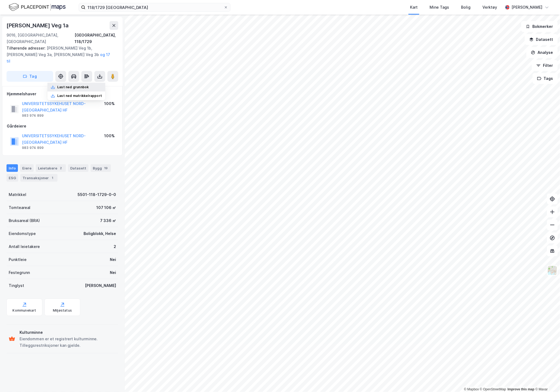 This screenshot has height=392, width=560. Describe the element at coordinates (542, 52) in the screenshot. I see `button: Analyse` at that location.